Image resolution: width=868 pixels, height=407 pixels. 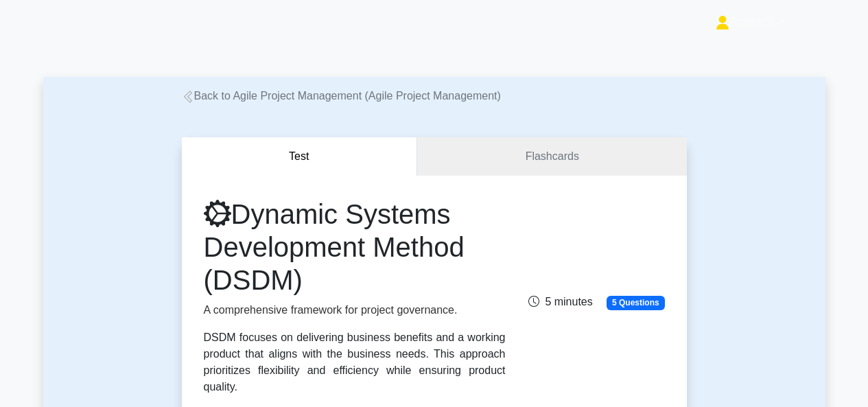 What do you see at coordinates (342, 95) in the screenshot?
I see `a: Back to Agile Project Management (Agile Project Management)` at bounding box center [342, 95].